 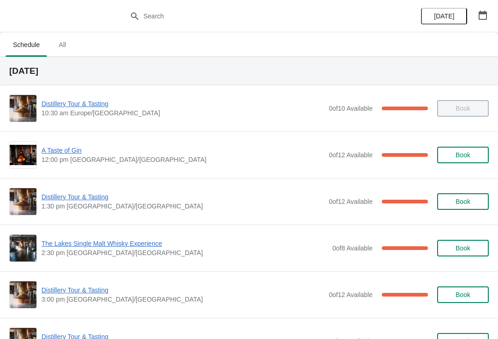 What do you see at coordinates (62, 45) in the screenshot?
I see `span: All` at bounding box center [62, 45].